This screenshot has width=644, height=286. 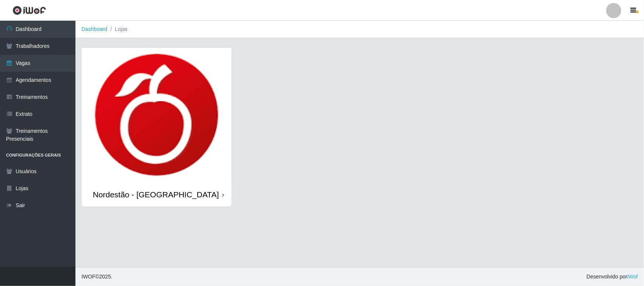 What do you see at coordinates (97, 276) in the screenshot?
I see `span: © 2025 .` at bounding box center [97, 276].